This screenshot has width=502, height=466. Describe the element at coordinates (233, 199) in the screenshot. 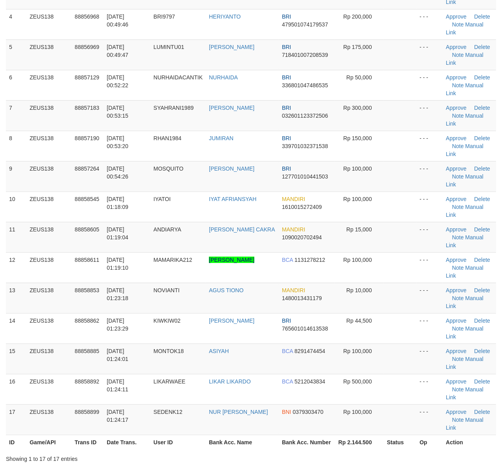

I see `a: IYAT AFRIANSYAH` at that location.